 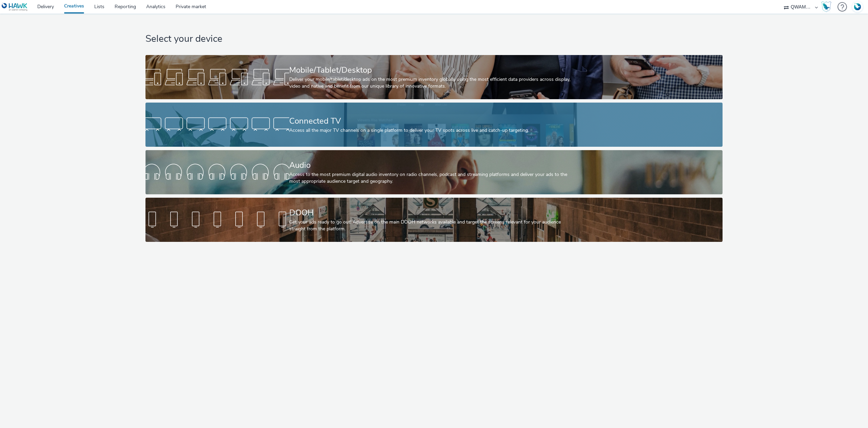 What do you see at coordinates (433, 130) in the screenshot?
I see `div: Access all the major TV channels on a single platform to deliver your TV spots across live and ca...` at bounding box center [433, 130].